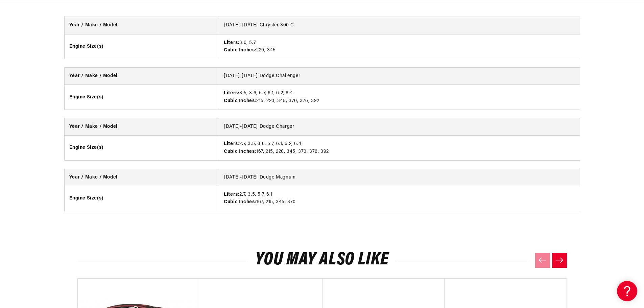 This screenshot has height=308, width=644. What do you see at coordinates (399, 46) in the screenshot?
I see `td: 3.6, 5.7 220, 345` at bounding box center [399, 46].